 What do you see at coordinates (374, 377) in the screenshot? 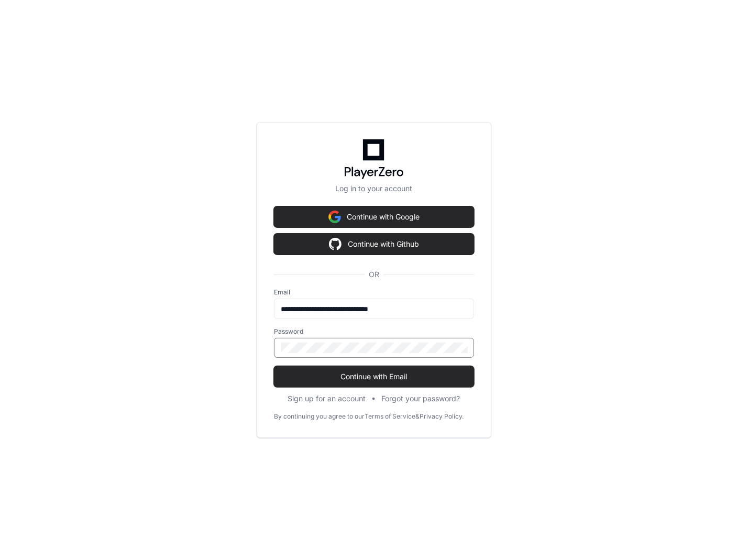
I see `span: Continue with Email` at bounding box center [374, 377].